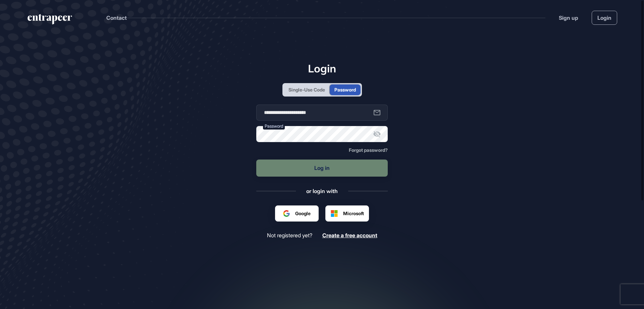  What do you see at coordinates (50, 21) in the screenshot?
I see `a: entrapeer-logo` at bounding box center [50, 21].